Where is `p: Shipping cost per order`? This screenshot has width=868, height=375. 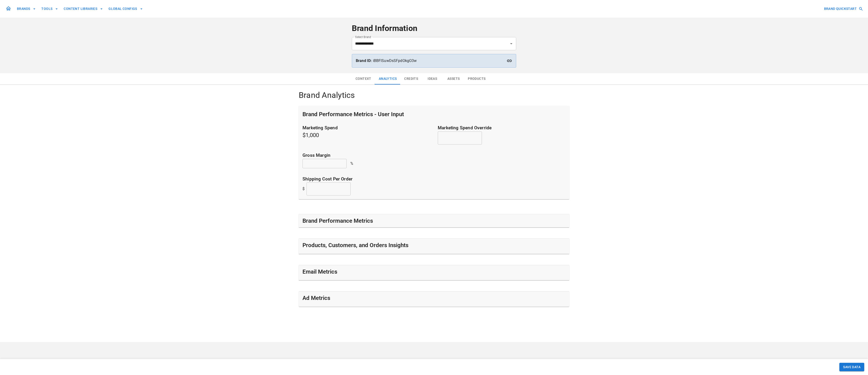
p: Shipping cost per order is located at coordinates (434, 179).